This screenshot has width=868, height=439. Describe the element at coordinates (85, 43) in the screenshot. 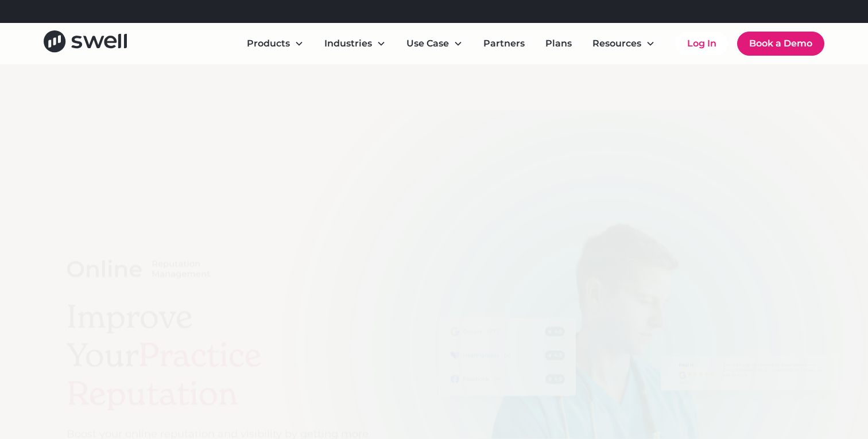

I see `a: home` at that location.